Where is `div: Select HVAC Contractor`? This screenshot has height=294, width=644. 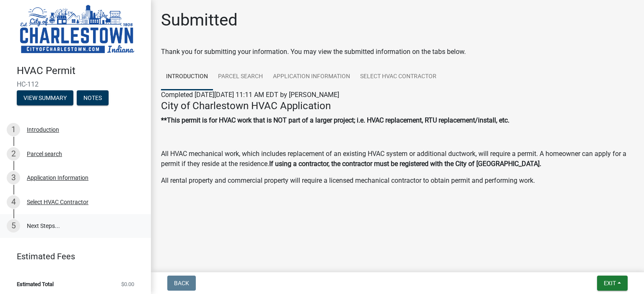
div: Select HVAC Contractor is located at coordinates (57, 202).